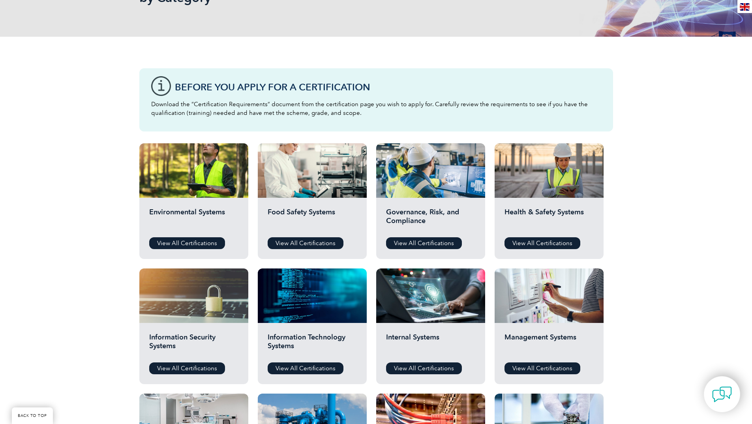 This screenshot has width=752, height=424. Describe the element at coordinates (549, 219) in the screenshot. I see `h2: Health & Safety Systems` at that location.